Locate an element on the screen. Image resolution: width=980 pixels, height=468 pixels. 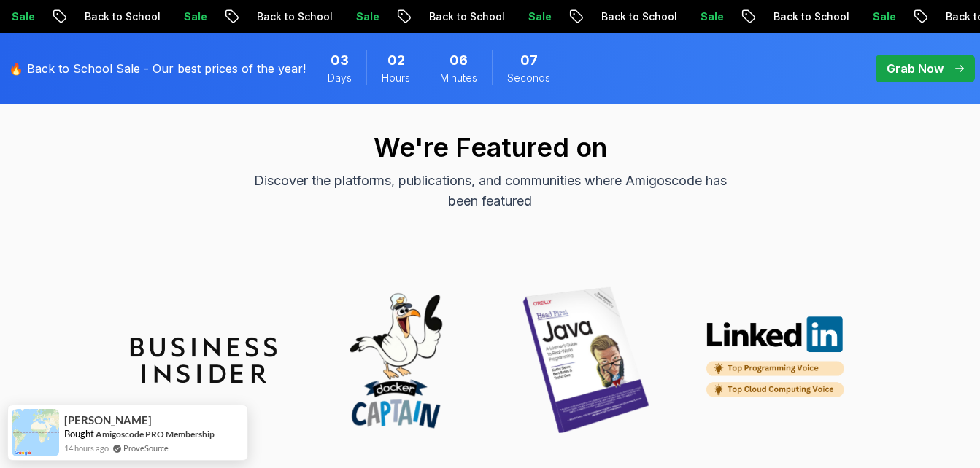
span: 7 Seconds is located at coordinates (529, 61).